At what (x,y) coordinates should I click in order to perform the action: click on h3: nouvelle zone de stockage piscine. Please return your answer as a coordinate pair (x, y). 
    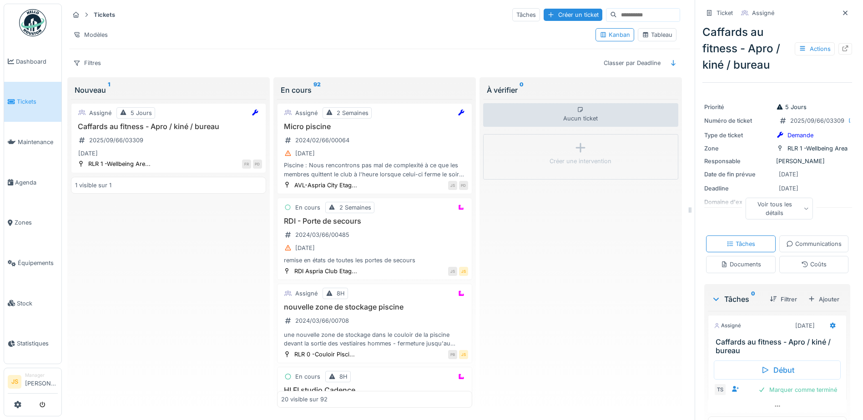
    Looking at the image, I should click on (374, 307).